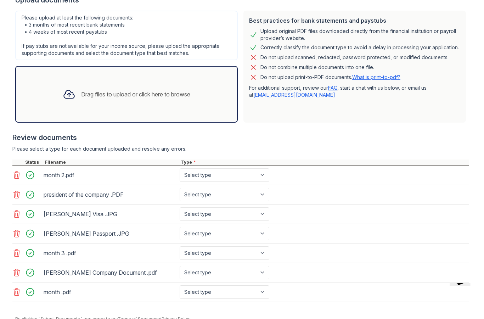 The image size is (484, 319). I want to click on div: Please select a type for each document uploaded and resolve any errors., so click(240, 149).